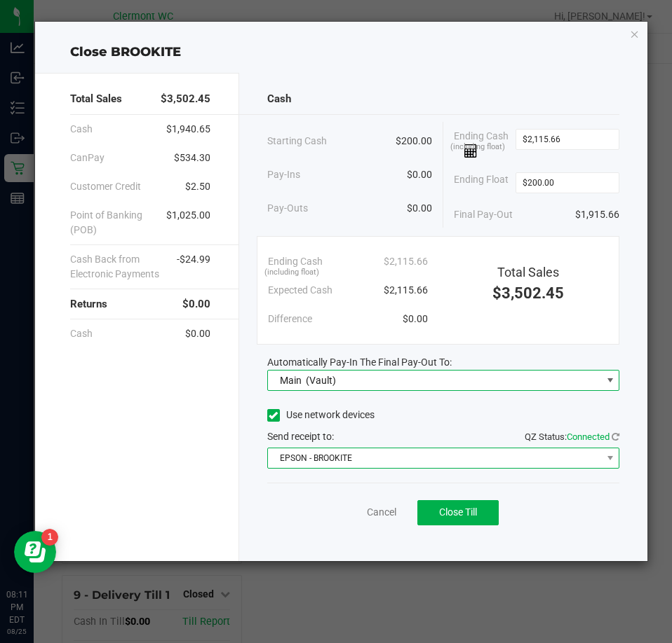  I want to click on button: Close Till, so click(458, 513).